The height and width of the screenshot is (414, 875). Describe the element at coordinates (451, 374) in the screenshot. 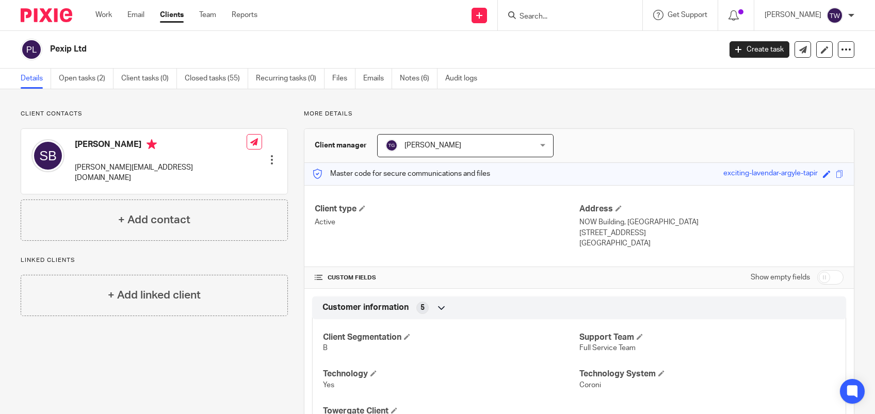

I see `h4: Technology` at that location.